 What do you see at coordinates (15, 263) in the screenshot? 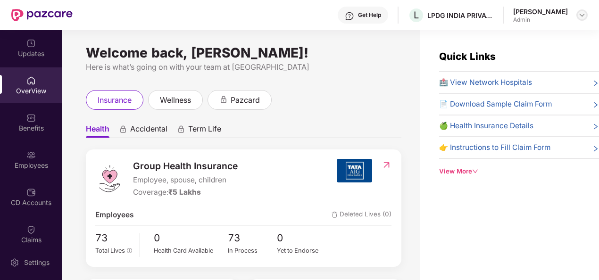
I see `img: svg+xml;base64,PHN2ZyBpZD0iU2V0dGluZy0yMHgyMCIgeG1sbnM9Imh0dHA6Ly93d3cudzMub3JnLzIwMDAvc3ZnIiB3aW...` at bounding box center [15, 263].